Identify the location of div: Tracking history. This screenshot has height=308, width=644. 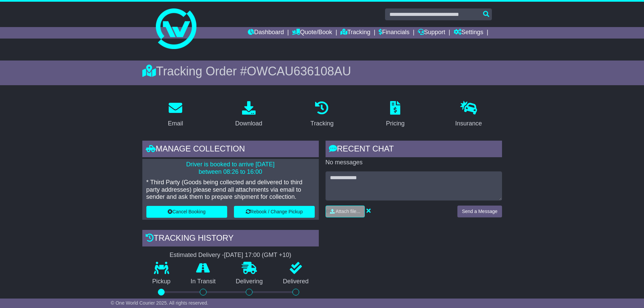
(231, 239).